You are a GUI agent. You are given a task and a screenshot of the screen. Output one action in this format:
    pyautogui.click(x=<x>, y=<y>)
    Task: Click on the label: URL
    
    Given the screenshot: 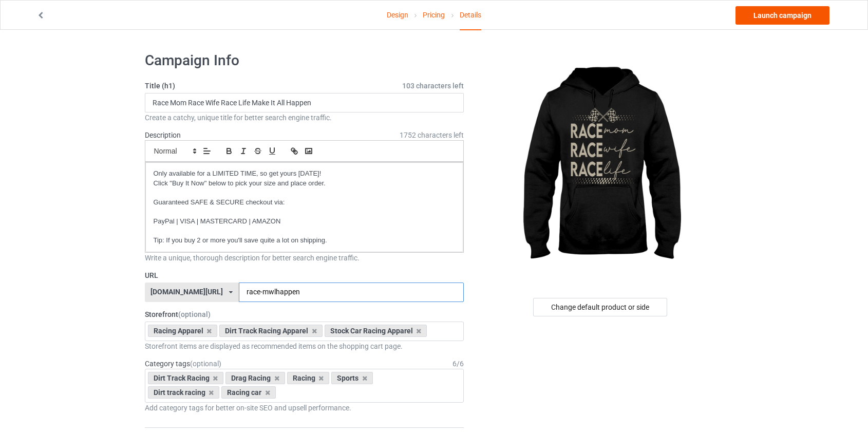 What is the action you would take?
    pyautogui.click(x=304, y=275)
    